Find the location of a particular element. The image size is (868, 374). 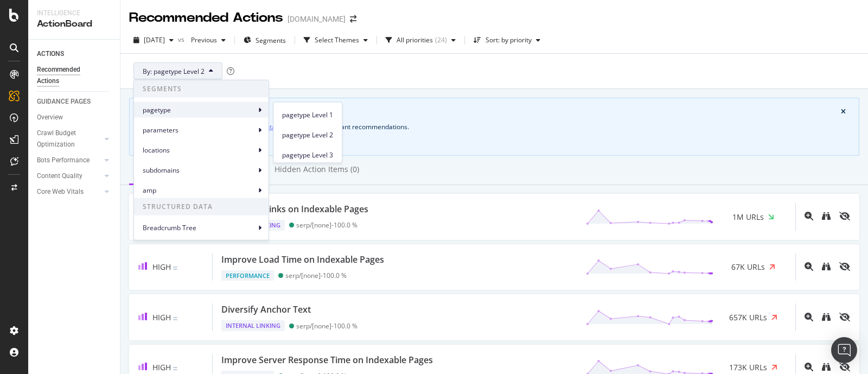

button: Previous is located at coordinates (208, 40).